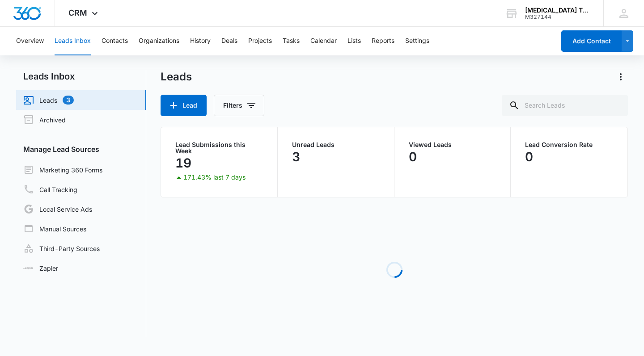  What do you see at coordinates (569, 145) in the screenshot?
I see `p: Lead Conversion Rate` at bounding box center [569, 145].